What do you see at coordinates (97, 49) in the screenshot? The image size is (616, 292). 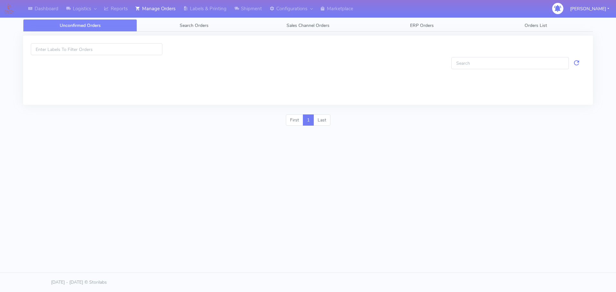 I see `input: Enter Labels To Filter Orders` at bounding box center [97, 49].